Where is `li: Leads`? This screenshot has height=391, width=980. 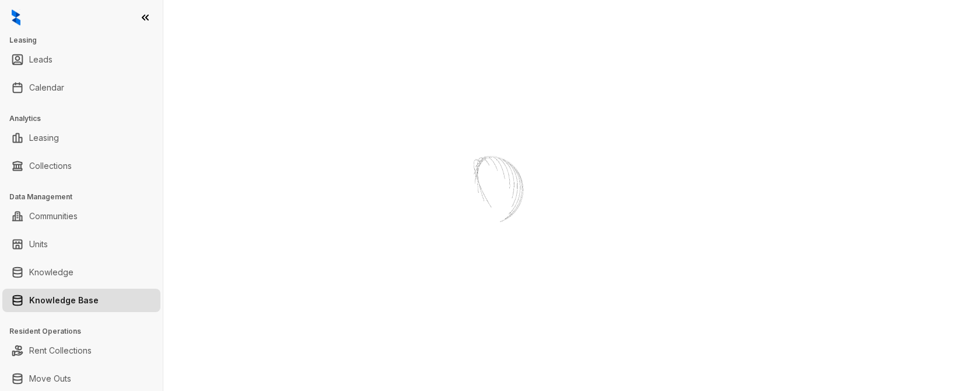
li: Leads is located at coordinates (81, 59).